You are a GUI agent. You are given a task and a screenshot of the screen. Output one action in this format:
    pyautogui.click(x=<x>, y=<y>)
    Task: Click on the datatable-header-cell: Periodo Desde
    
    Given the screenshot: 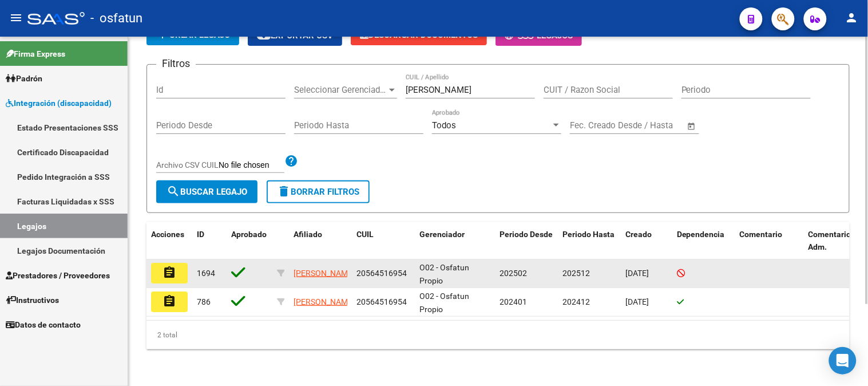 What is the action you would take?
    pyautogui.click(x=526, y=241)
    